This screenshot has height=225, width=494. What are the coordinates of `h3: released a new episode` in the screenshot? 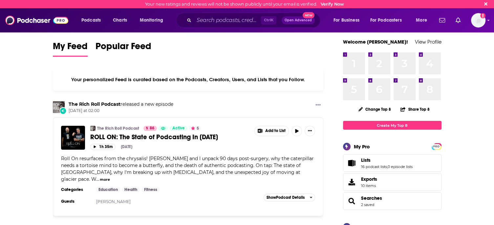 It's located at (121, 104).